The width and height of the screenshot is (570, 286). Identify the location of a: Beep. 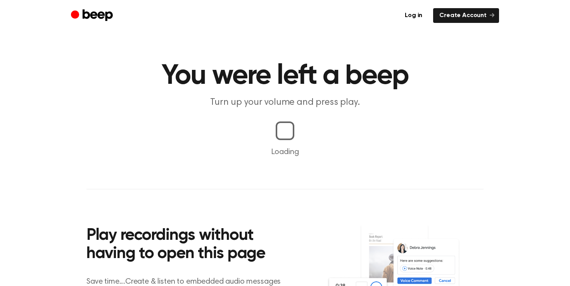
(93, 16).